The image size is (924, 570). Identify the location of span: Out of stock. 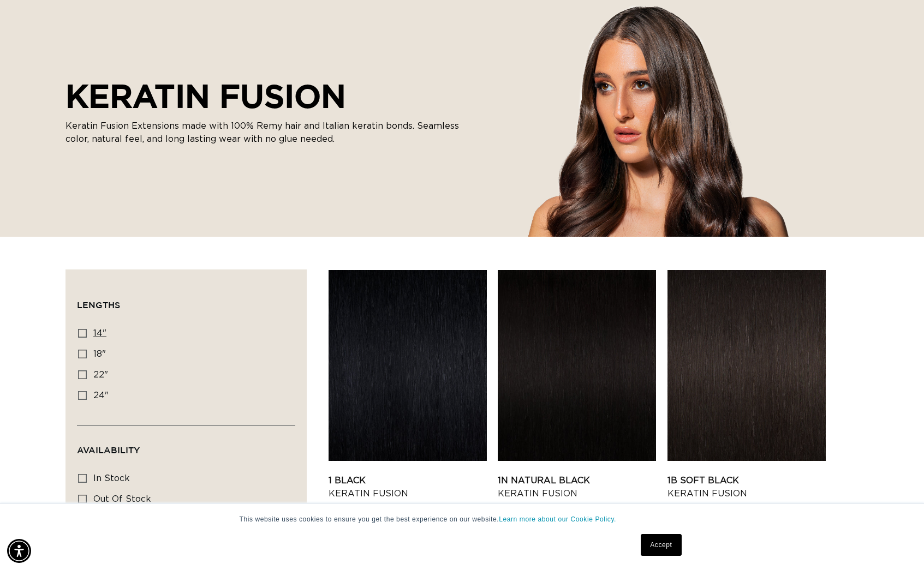
(122, 499).